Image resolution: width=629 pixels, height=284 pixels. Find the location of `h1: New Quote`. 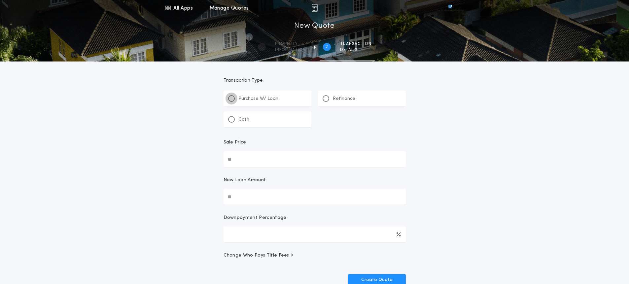

h1: New Quote is located at coordinates (314, 26).